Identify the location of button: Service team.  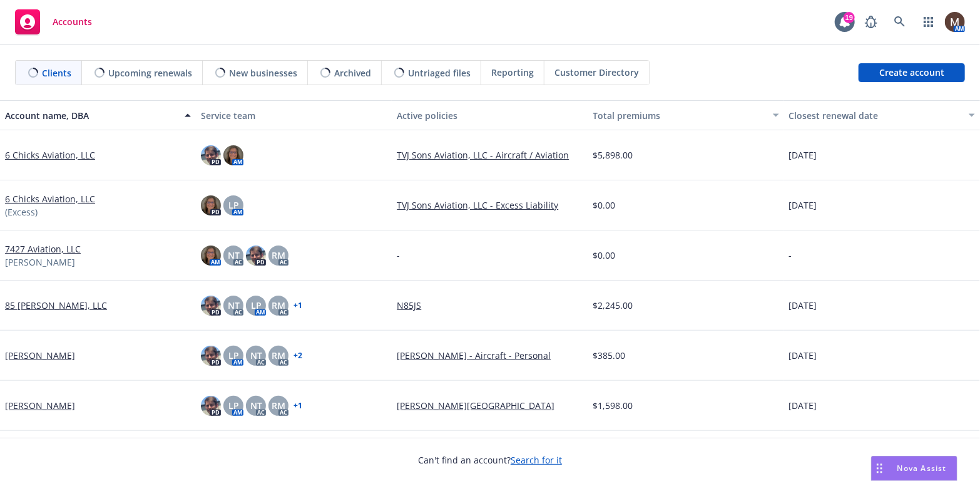
(294, 115).